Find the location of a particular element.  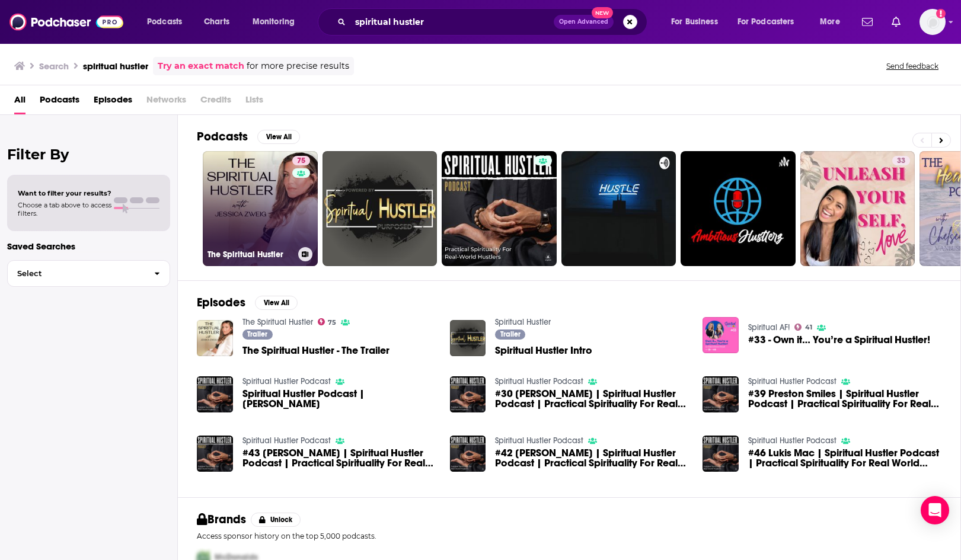

img: The Spiritual Hustler - The Trailer is located at coordinates (215, 338).